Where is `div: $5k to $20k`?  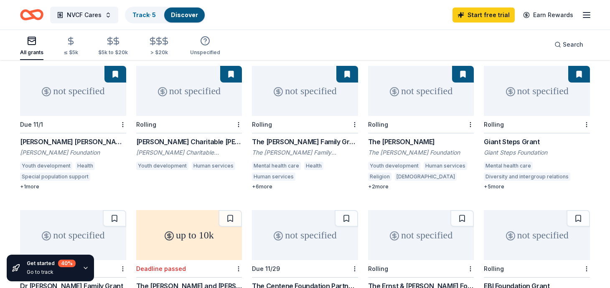
div: $5k to $20k is located at coordinates (113, 53).